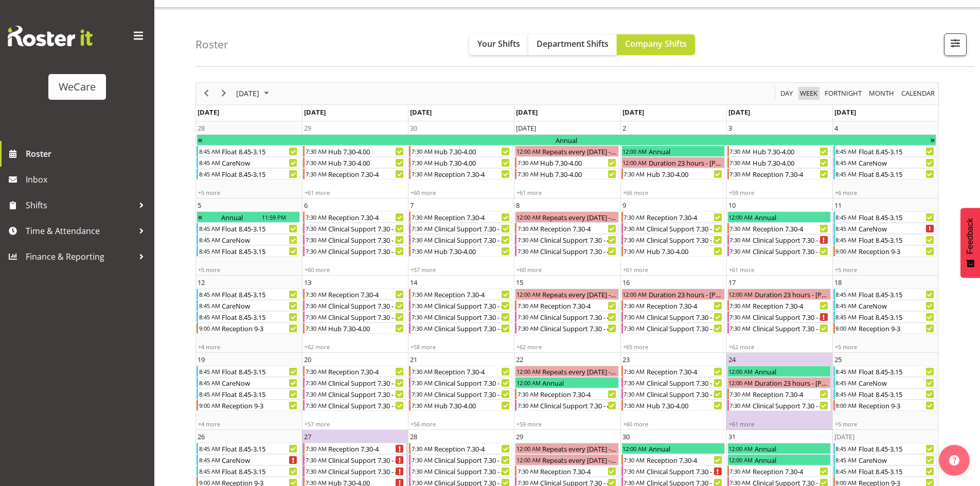  I want to click on button: Next, so click(224, 93).